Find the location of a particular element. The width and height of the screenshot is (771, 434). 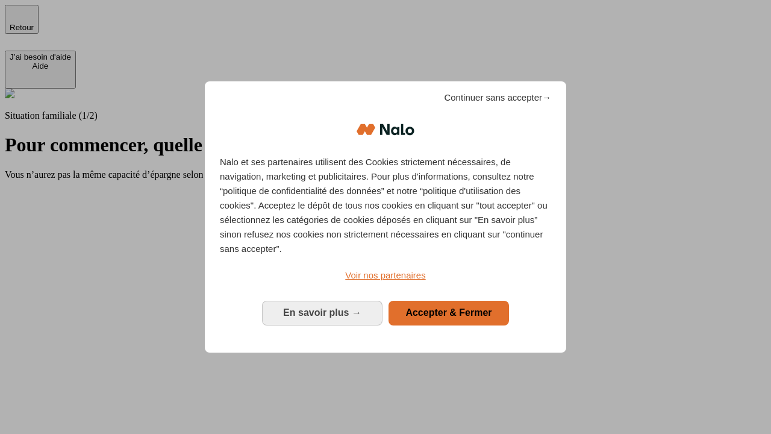

span: Accepter & Fermer is located at coordinates (448, 312).